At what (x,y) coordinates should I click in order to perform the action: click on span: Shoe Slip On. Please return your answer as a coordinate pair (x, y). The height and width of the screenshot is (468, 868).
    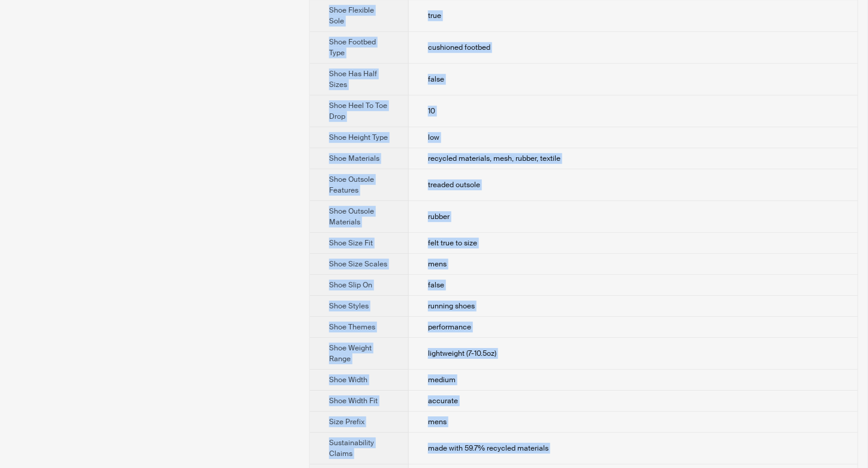
    Looking at the image, I should click on (350, 285).